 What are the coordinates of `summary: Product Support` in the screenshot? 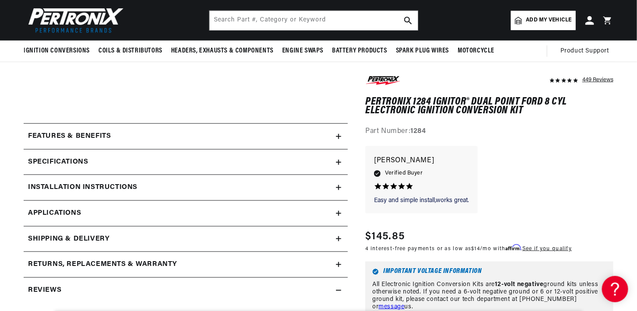 It's located at (587, 51).